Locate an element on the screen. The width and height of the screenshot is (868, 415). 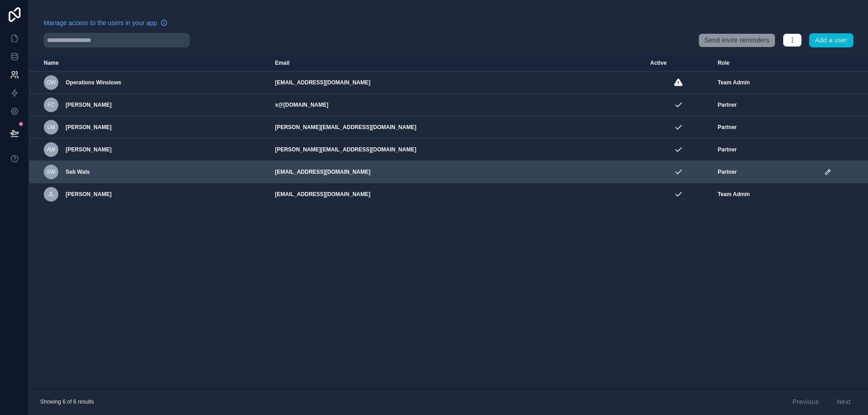
span: OW is located at coordinates (51, 83).